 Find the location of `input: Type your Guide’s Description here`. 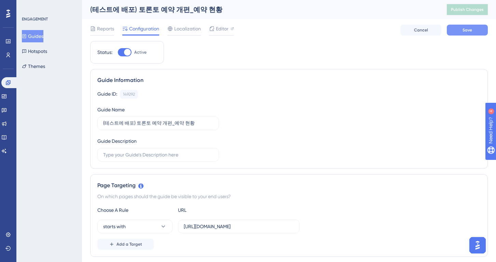

input: Type your Guide’s Description here is located at coordinates (158, 155).